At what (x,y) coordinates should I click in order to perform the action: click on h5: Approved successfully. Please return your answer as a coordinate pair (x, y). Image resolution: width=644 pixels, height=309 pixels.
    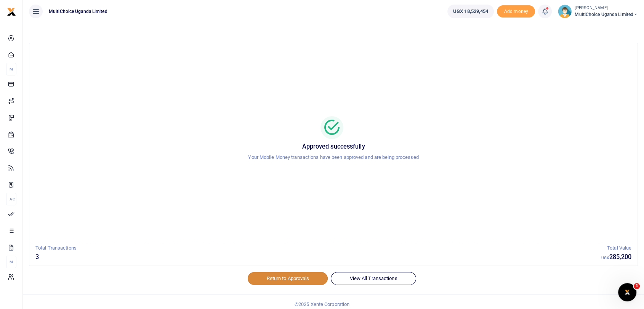
    Looking at the image, I should click on (333, 147).